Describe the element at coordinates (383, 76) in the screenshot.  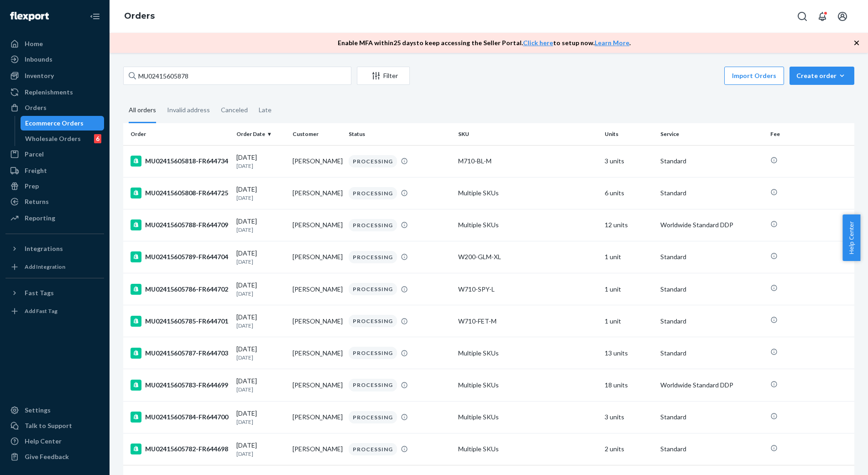
I see `div: Filter` at that location.